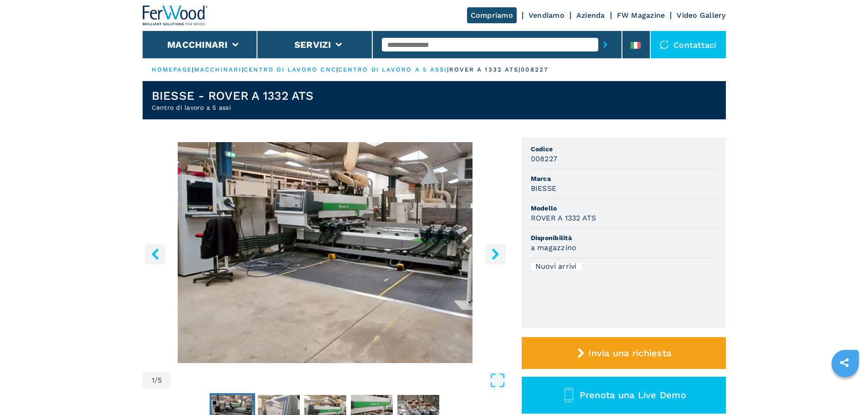 The image size is (868, 415). What do you see at coordinates (232, 107) in the screenshot?
I see `h2: Centro di lavoro a 5 assi` at bounding box center [232, 107].